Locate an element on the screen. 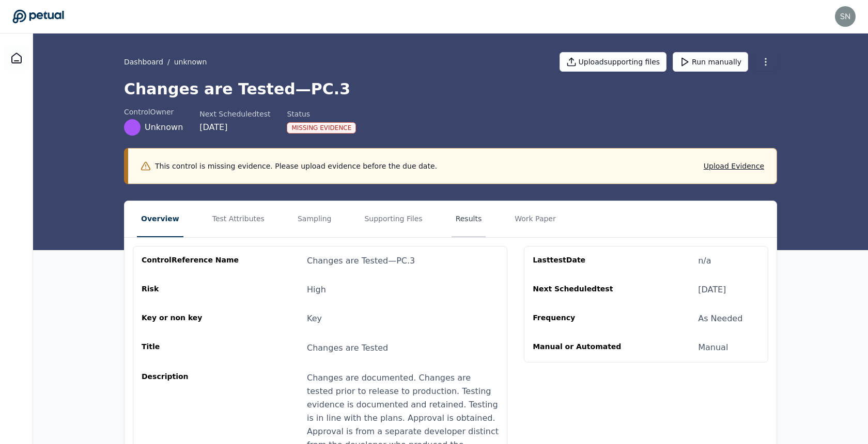 The height and width of the screenshot is (444, 868). a: Go to Dashboard is located at coordinates (39, 16).